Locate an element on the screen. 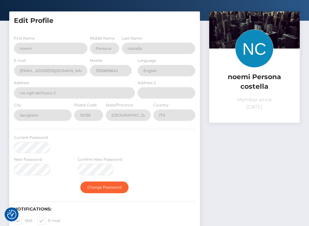  label: First Name is located at coordinates (24, 38).